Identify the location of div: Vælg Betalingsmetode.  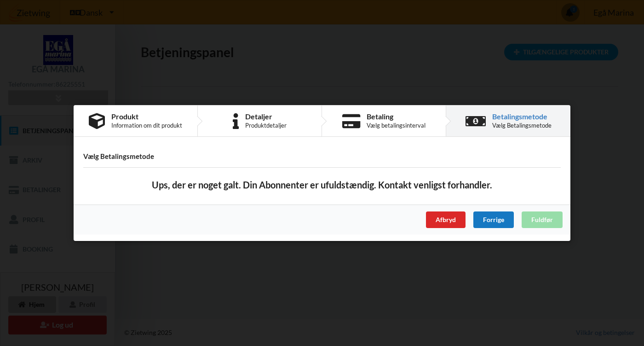
(521, 125).